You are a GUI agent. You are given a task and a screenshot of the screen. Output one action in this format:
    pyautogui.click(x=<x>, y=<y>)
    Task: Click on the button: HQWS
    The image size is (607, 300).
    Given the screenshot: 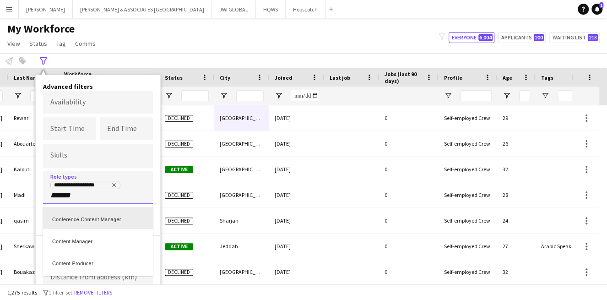 What is the action you would take?
    pyautogui.click(x=271, y=9)
    